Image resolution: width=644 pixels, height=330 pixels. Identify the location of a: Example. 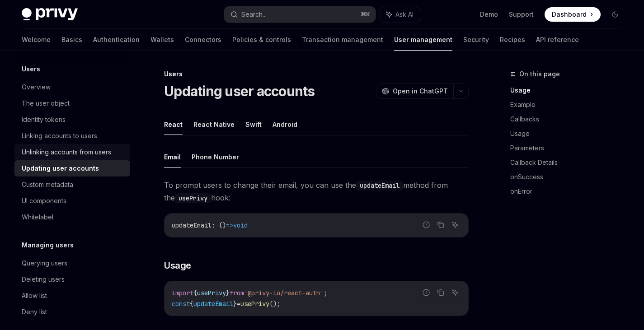
(570, 105).